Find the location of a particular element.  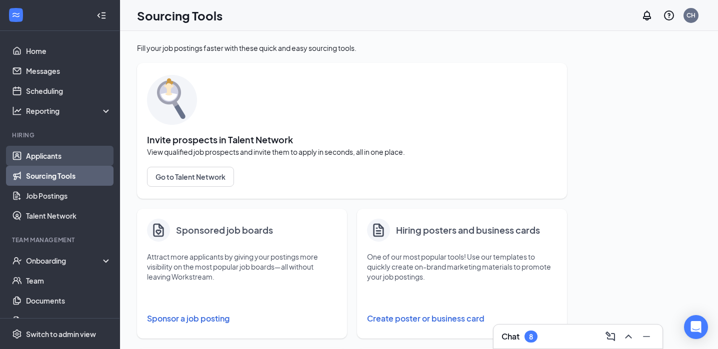

a: Scheduling is located at coordinates (68, 91).